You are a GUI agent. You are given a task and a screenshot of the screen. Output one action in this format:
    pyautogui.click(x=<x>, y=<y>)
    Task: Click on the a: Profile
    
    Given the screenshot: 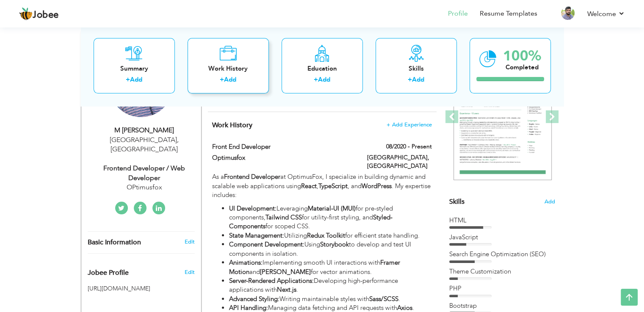 What is the action you would take?
    pyautogui.click(x=458, y=13)
    